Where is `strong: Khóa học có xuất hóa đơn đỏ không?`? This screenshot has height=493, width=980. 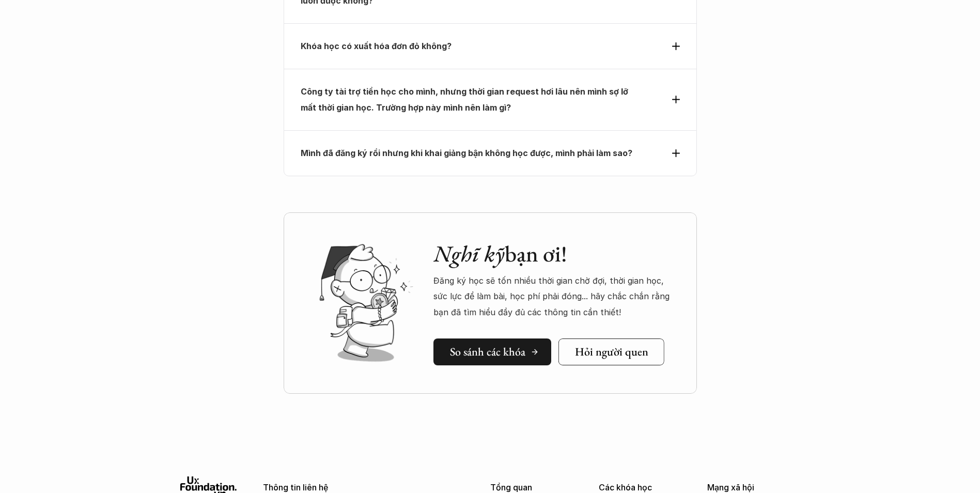 strong: Khóa học có xuất hóa đơn đỏ không? is located at coordinates (376, 46).